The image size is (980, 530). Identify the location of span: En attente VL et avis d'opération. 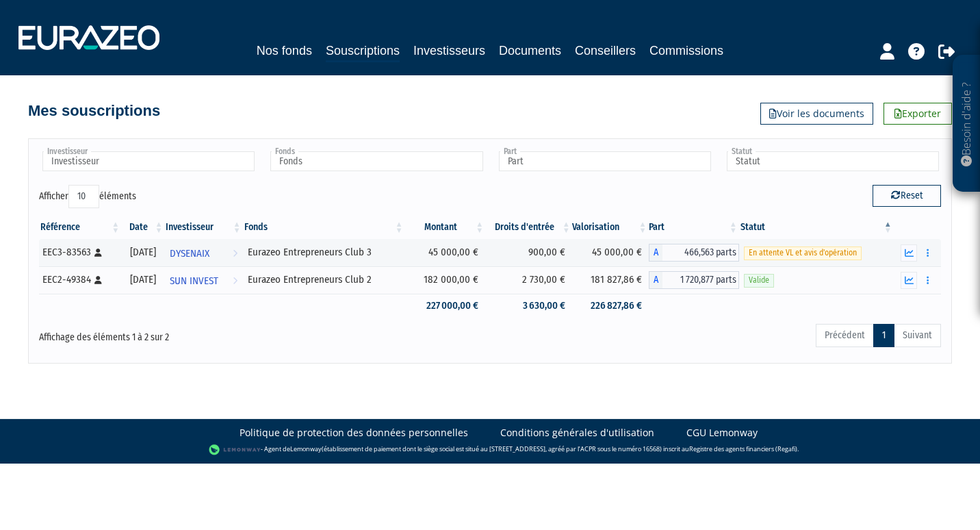
(803, 253).